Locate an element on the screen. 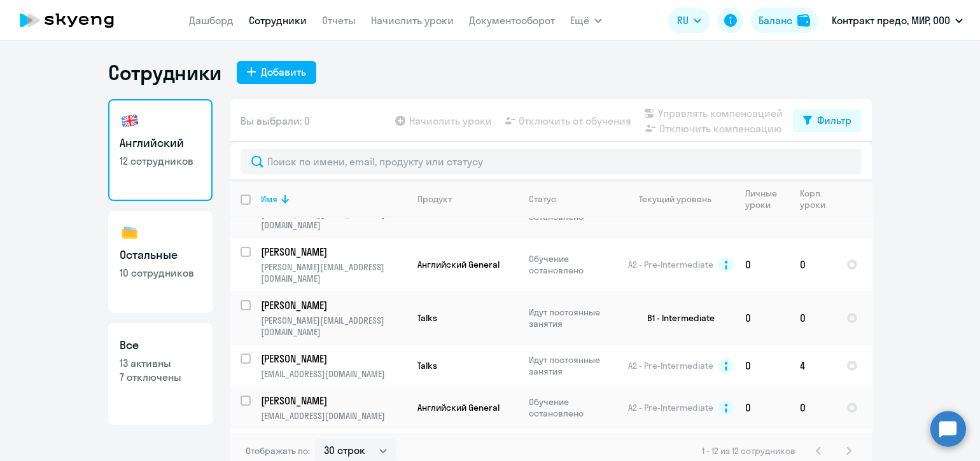 The image size is (980, 461). p: 7 отключены is located at coordinates (160, 378).